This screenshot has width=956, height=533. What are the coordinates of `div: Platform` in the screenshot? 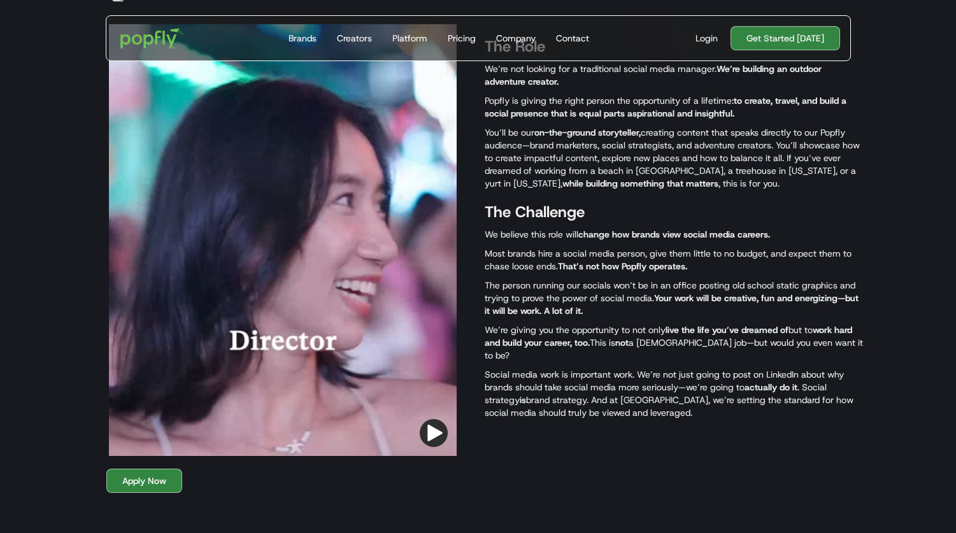 It's located at (409, 38).